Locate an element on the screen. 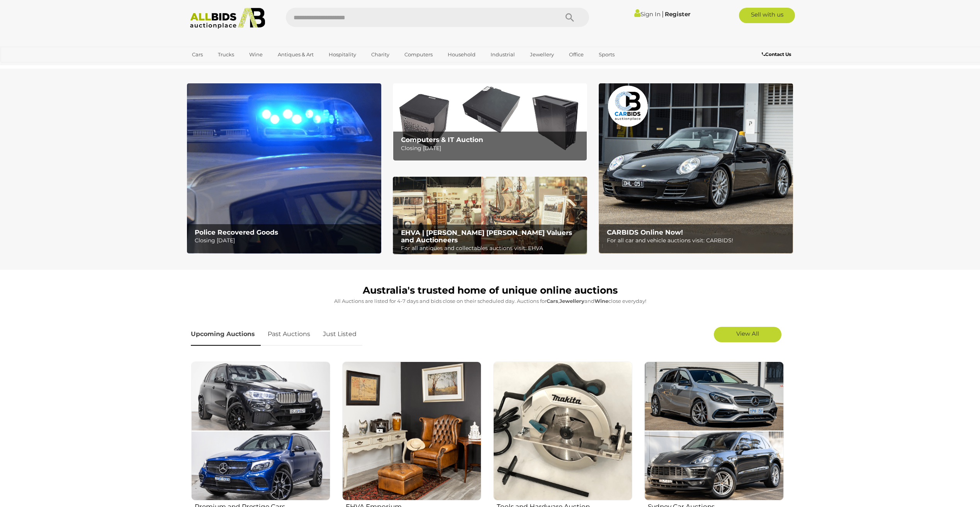 This screenshot has width=980, height=507. a: Sports is located at coordinates (606, 54).